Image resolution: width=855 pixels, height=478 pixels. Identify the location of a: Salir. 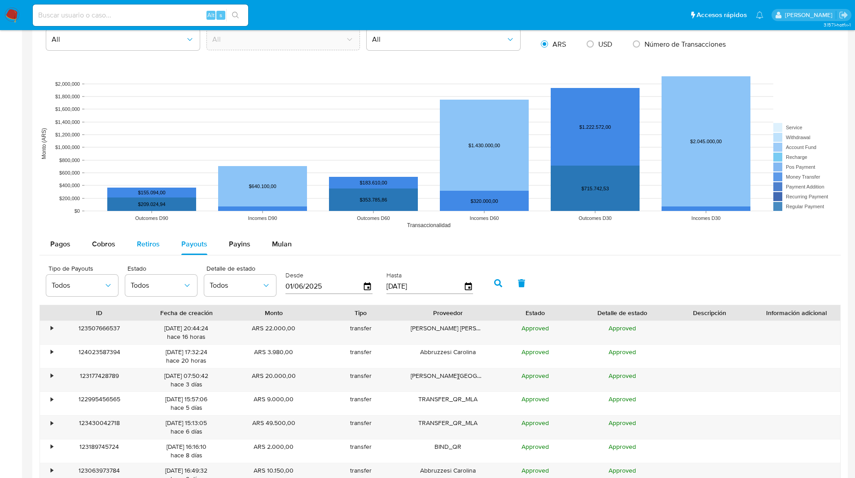
(843, 15).